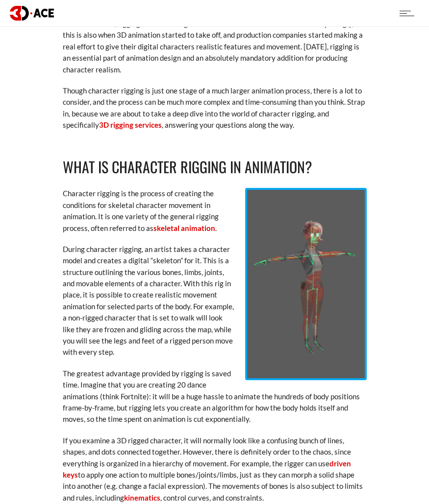 The width and height of the screenshot is (429, 504). Describe the element at coordinates (214, 469) in the screenshot. I see `p: If you examine a 3D rigged character, it will normally look like a confusing bunch of lines, shap...` at that location.